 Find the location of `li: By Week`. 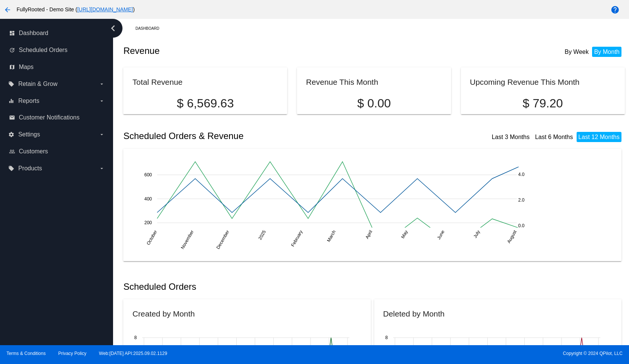

li: By Week is located at coordinates (577, 52).